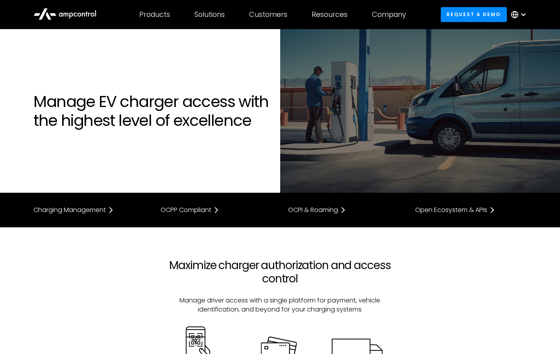 The image size is (560, 354). I want to click on p: Manage driver access with a single platform for payment, vehicle identification, and beyond for y..., so click(280, 305).